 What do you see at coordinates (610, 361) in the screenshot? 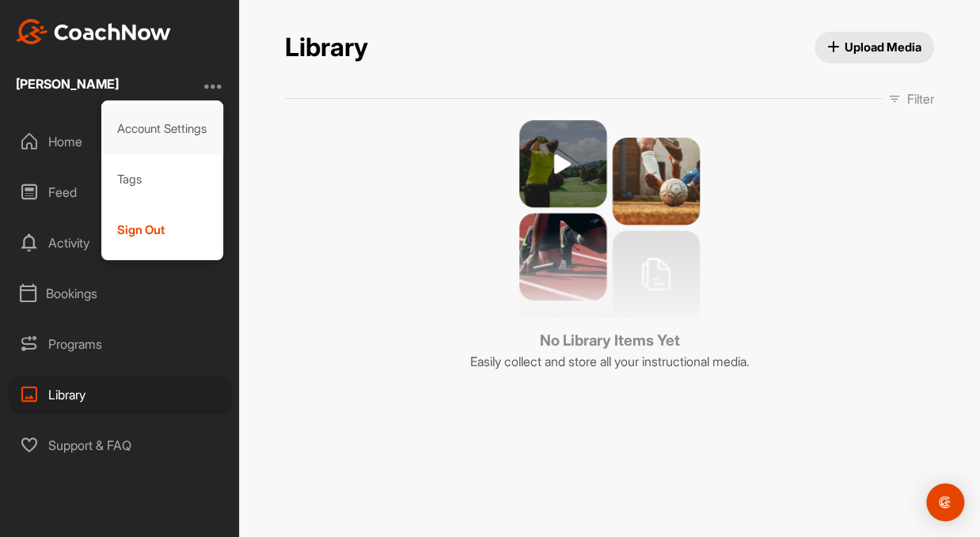
I see `p: Easily collect and store all your instructional media.` at bounding box center [610, 361].